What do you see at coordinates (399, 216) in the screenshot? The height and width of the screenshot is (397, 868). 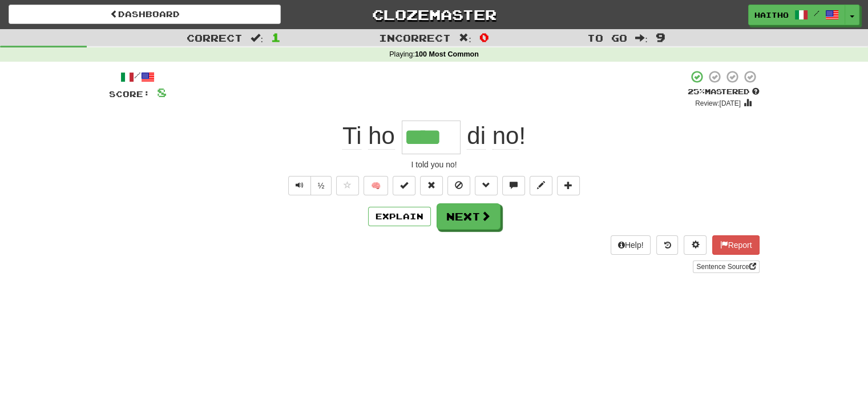 I see `button: Explain` at bounding box center [399, 216].